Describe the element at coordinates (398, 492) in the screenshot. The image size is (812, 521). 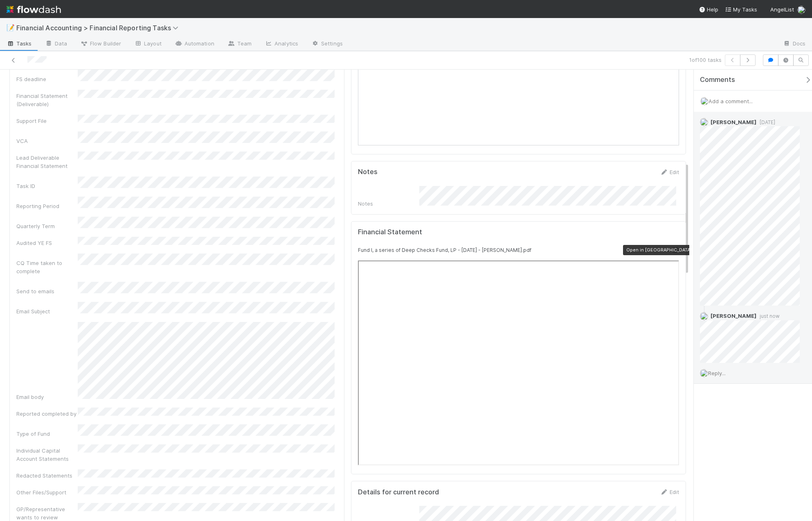
I see `h5: Details for current record` at that location.